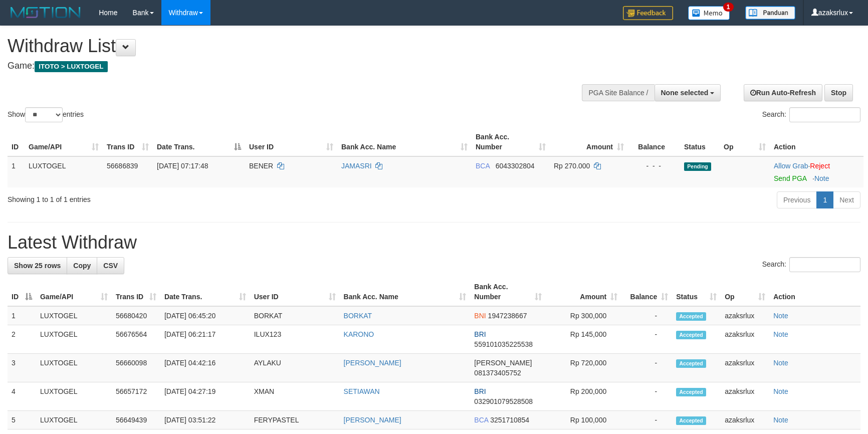 Image resolution: width=868 pixels, height=434 pixels. Describe the element at coordinates (136, 419) in the screenshot. I see `td: 56649439` at that location.